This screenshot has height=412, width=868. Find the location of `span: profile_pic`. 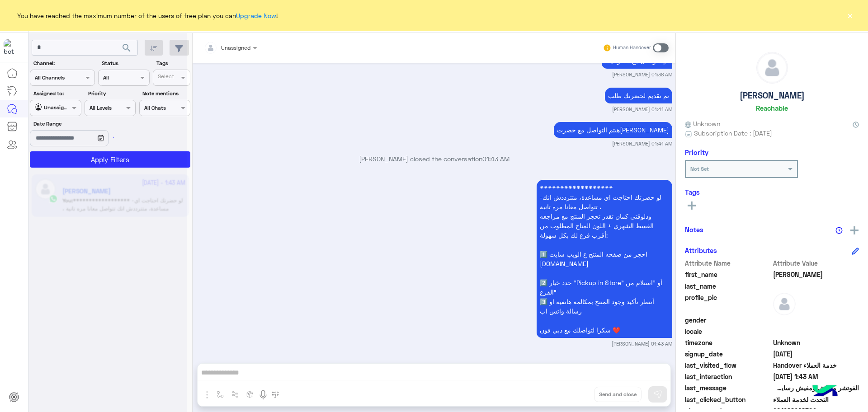

span: profile_pic is located at coordinates (728, 303).